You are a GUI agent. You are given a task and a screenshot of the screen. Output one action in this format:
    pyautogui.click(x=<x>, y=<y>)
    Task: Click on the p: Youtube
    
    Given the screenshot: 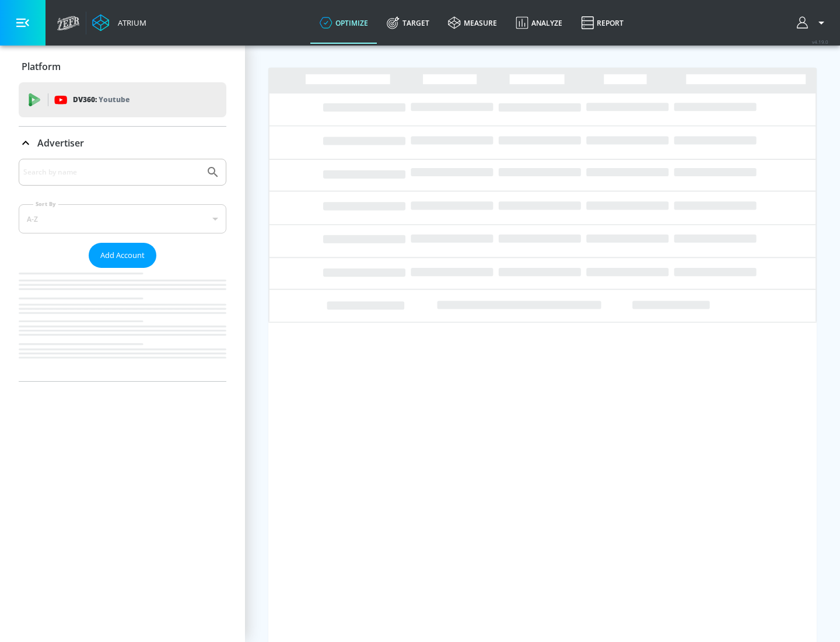 What is the action you would take?
    pyautogui.click(x=114, y=99)
    